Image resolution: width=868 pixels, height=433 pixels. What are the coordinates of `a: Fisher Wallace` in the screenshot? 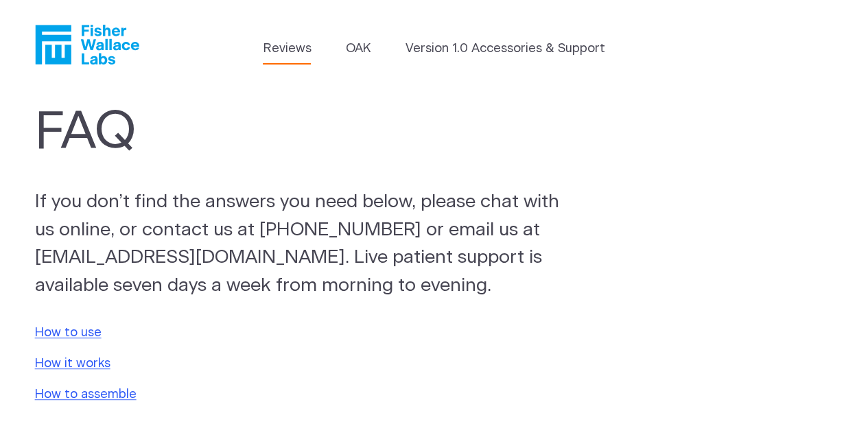 It's located at (87, 45).